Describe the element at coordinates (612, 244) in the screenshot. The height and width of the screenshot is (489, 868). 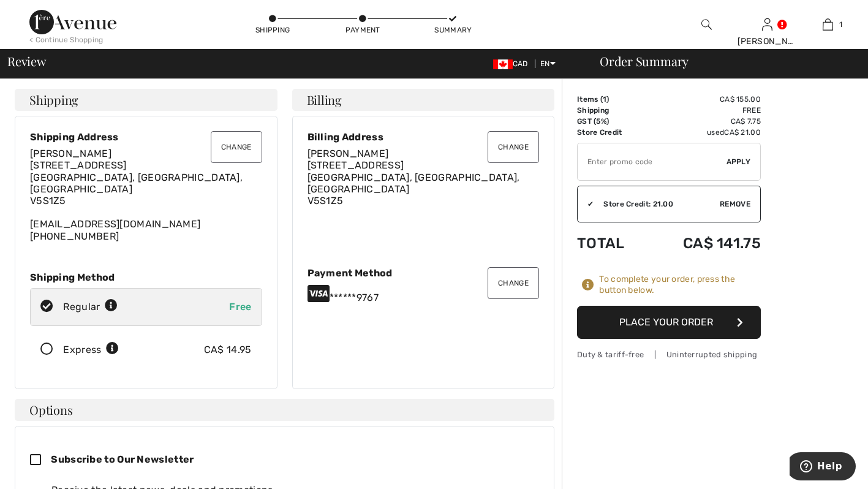
I see `td: Total` at that location.